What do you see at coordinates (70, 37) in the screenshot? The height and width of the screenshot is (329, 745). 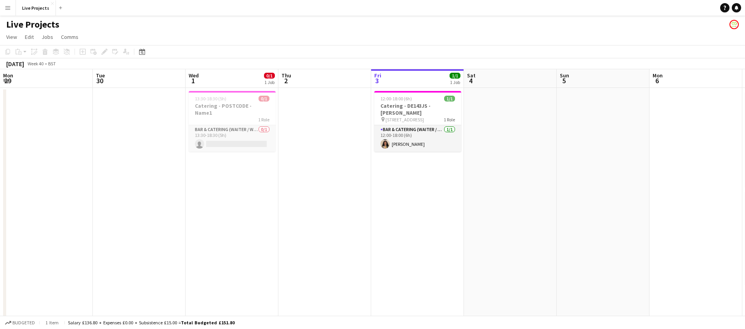 I see `span: Comms` at bounding box center [70, 37].